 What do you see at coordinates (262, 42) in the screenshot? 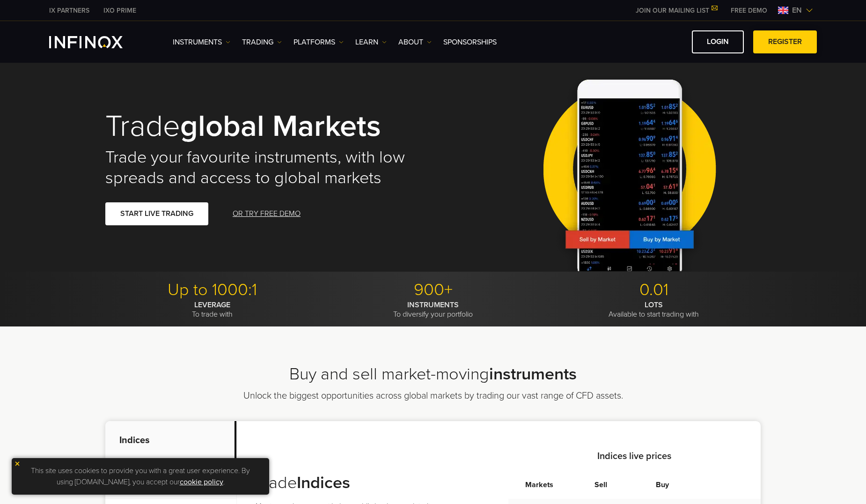
I see `a: TRADING` at bounding box center [262, 42].